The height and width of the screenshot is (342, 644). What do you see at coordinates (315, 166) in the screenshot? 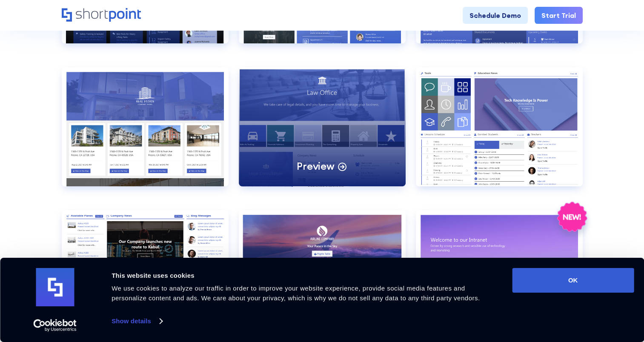
I see `p: Preview` at bounding box center [315, 166].